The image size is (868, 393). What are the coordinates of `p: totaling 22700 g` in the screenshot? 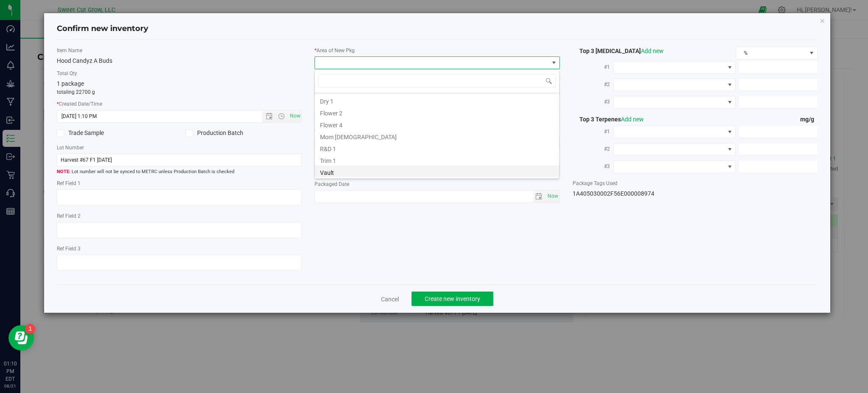 It's located at (179, 92).